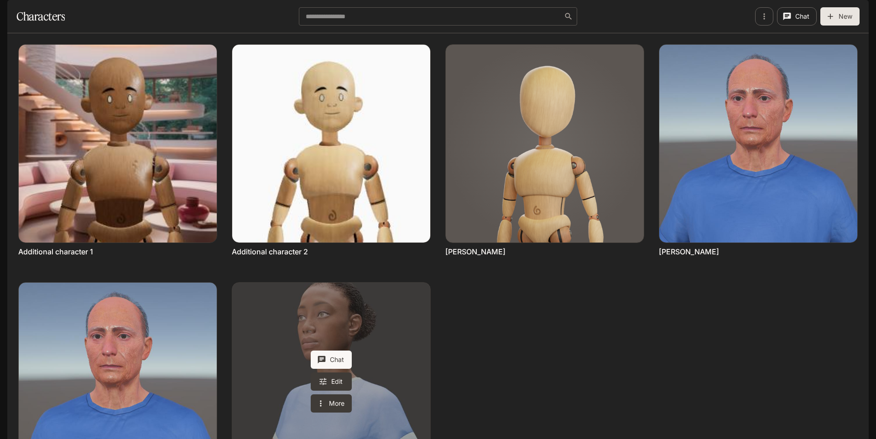 The width and height of the screenshot is (876, 439). I want to click on button: Chat, so click(796, 16).